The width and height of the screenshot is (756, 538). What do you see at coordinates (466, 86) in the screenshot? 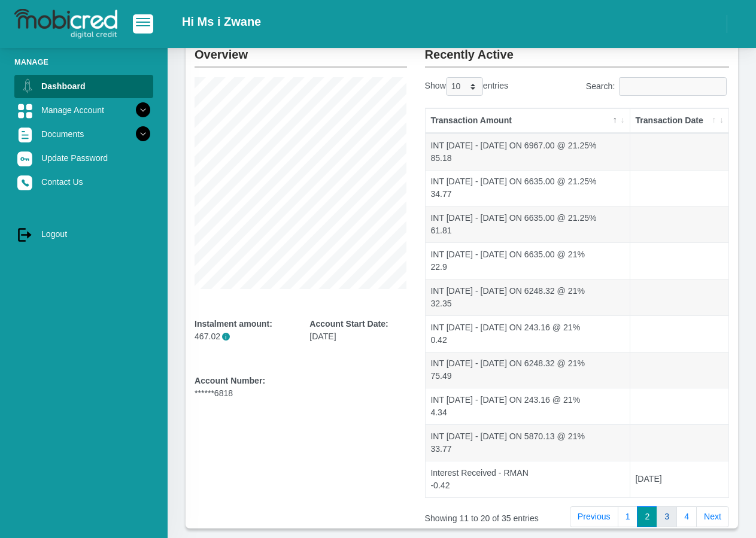
I see `label: Show entries` at bounding box center [466, 86].